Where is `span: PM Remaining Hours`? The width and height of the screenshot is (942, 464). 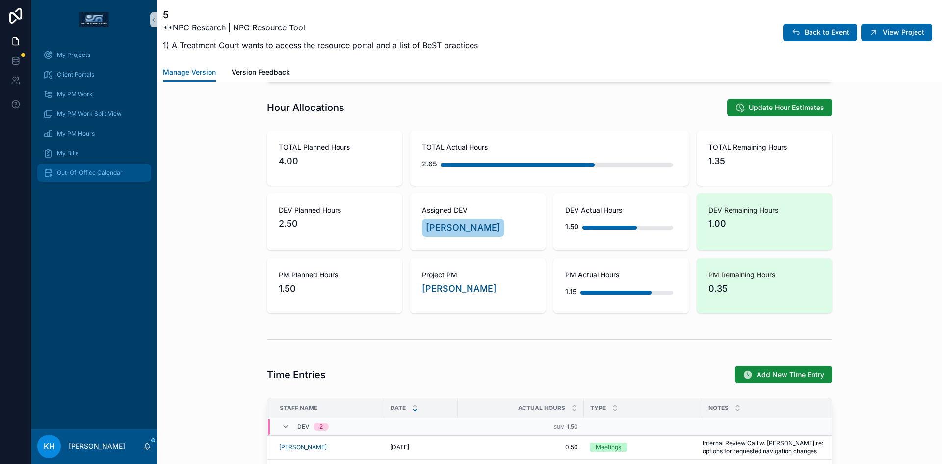 span: PM Remaining Hours is located at coordinates (764, 275).